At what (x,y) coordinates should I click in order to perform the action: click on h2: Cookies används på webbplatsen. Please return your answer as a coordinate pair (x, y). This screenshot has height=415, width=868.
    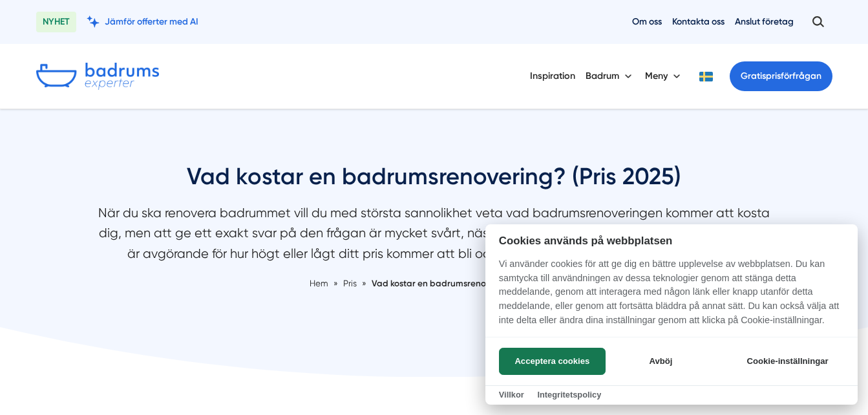
    Looking at the image, I should click on (672, 240).